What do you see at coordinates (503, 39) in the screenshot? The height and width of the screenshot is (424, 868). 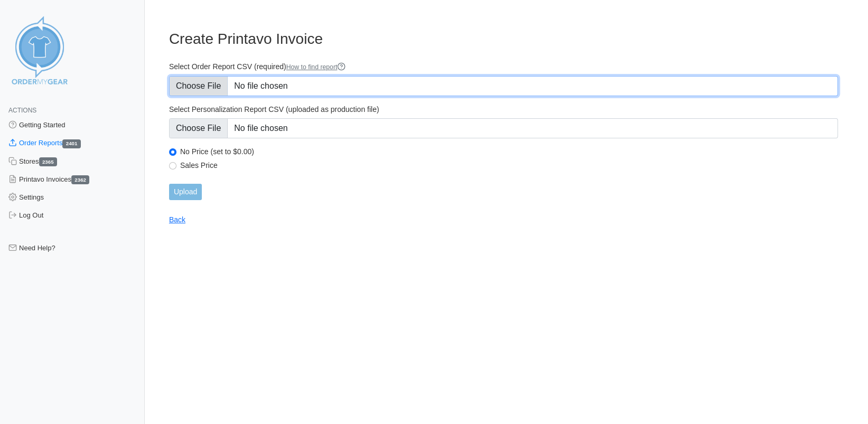 I see `h3: Create Printavo Invoice` at bounding box center [503, 39].